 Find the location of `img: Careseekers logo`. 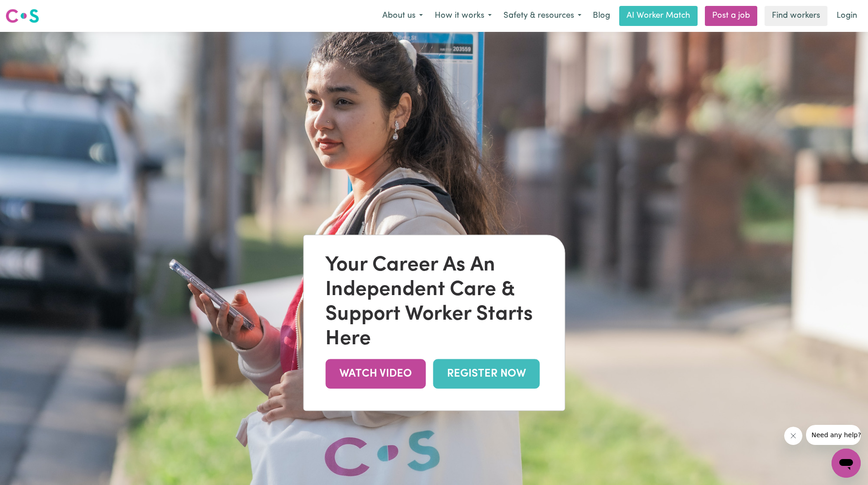

img: Careseekers logo is located at coordinates (22, 16).